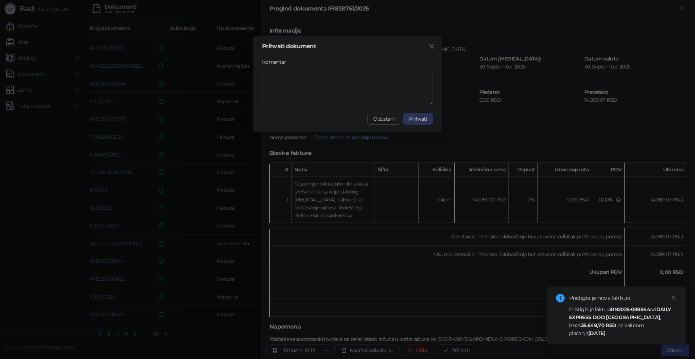 This screenshot has height=359, width=695. I want to click on strong: RN2025-089844, so click(630, 309).